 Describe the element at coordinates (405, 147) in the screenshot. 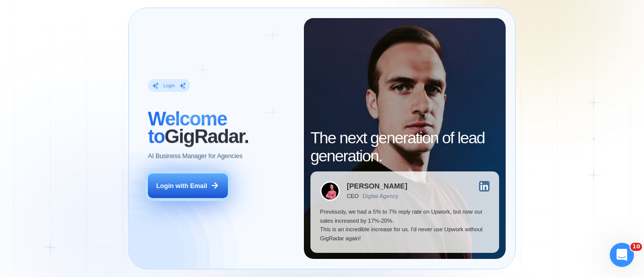

I see `h2: The next generation of lead generation.` at that location.